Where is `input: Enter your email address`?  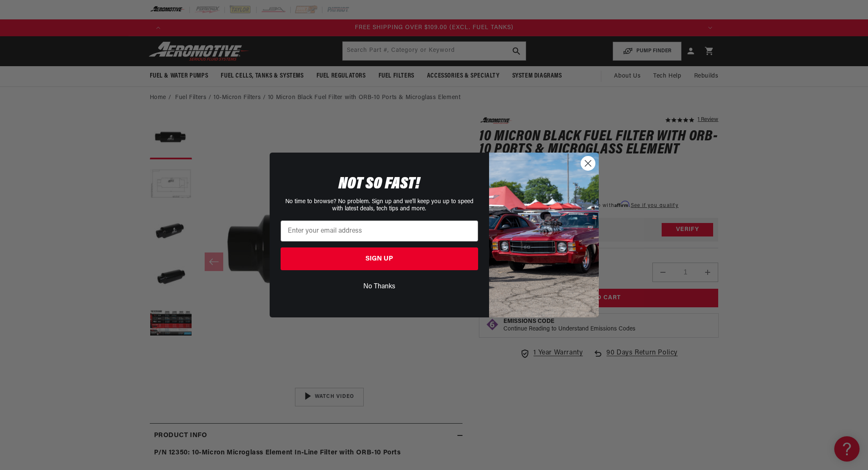
input: Enter your email address is located at coordinates (379, 231).